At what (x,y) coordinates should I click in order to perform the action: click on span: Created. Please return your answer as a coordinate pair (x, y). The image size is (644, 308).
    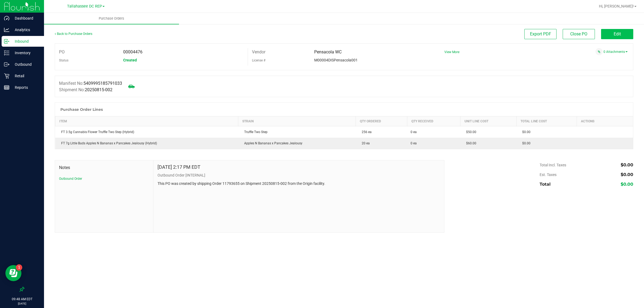
    Looking at the image, I should click on (130, 60).